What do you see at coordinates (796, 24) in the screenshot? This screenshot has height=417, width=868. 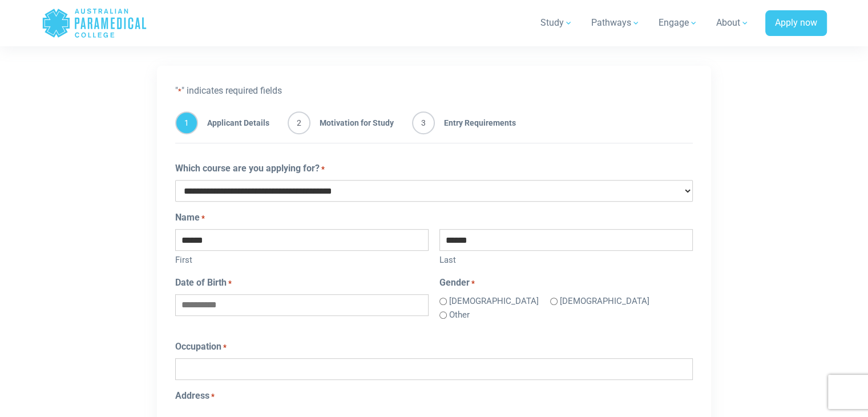 I see `a: Apply now` at bounding box center [796, 24].